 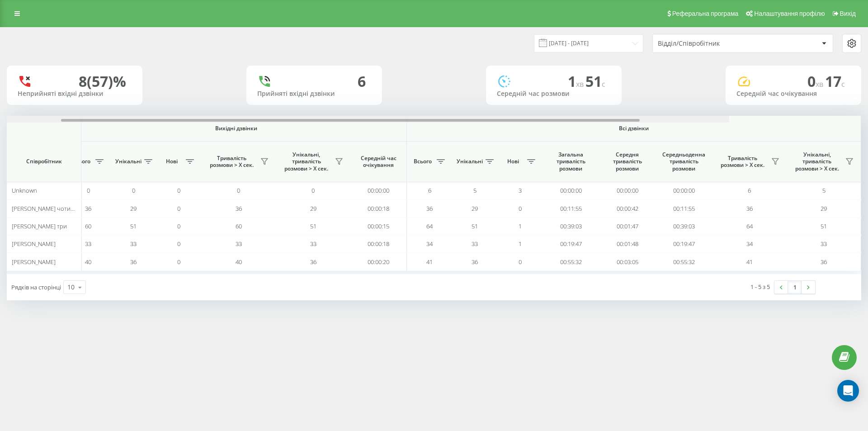 What do you see at coordinates (760, 287) in the screenshot?
I see `div: 1 - 5 з 5` at bounding box center [760, 287].